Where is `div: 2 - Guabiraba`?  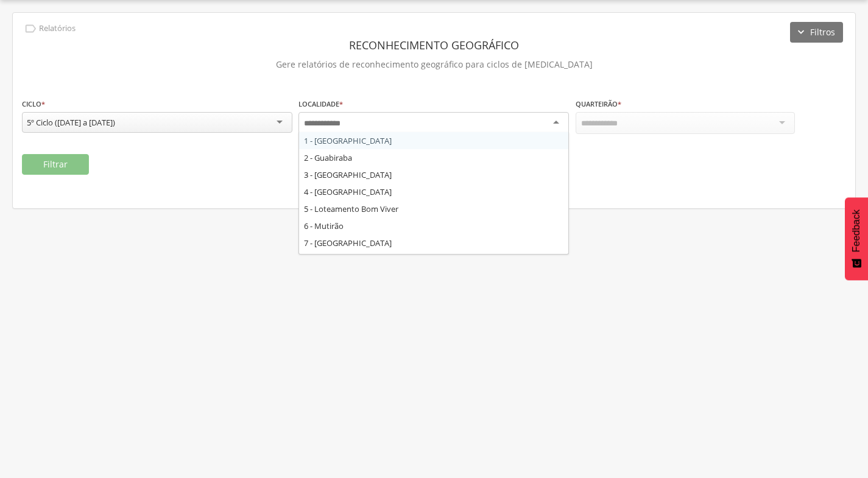
div: 2 - Guabiraba is located at coordinates (434, 158).